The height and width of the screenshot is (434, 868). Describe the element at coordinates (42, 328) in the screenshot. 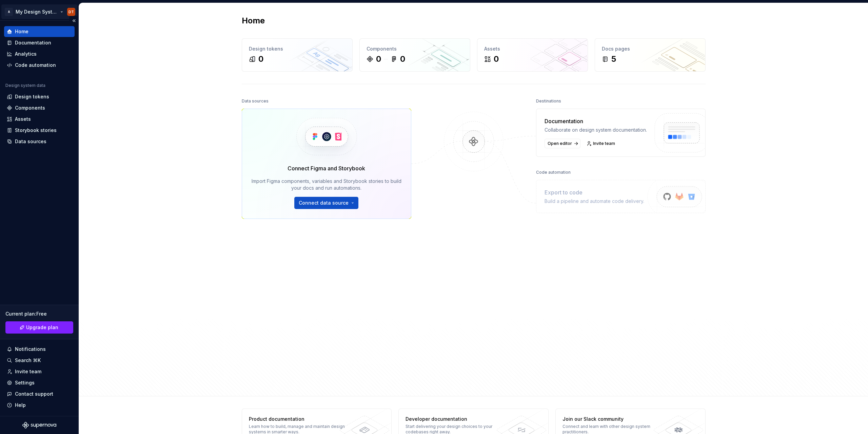

I see `span: Upgrade plan` at that location.